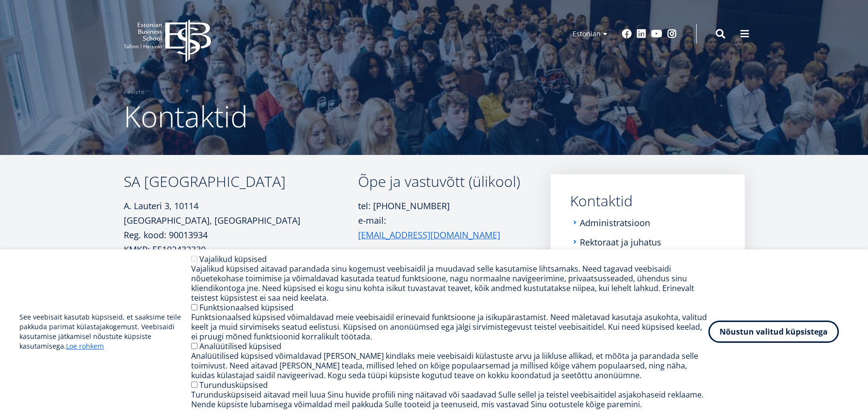 This screenshot has height=414, width=868. Describe the element at coordinates (440, 182) in the screenshot. I see `h3: Õpe ja vastuvõtt (ülikool)` at that location.